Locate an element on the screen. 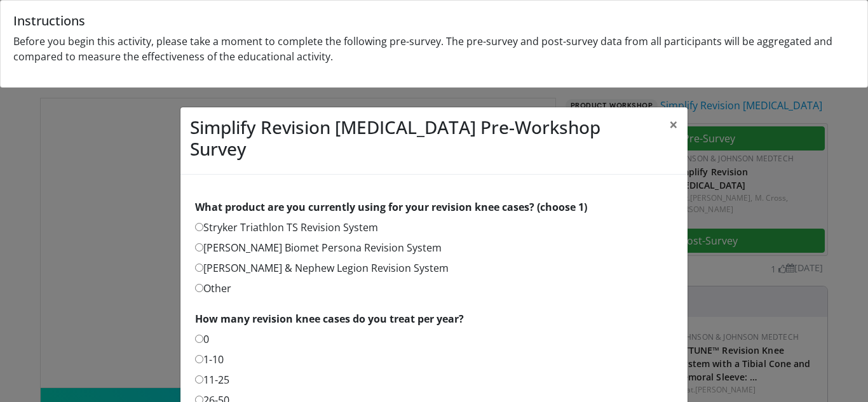 This screenshot has height=402, width=868. input: 0 is located at coordinates (199, 338).